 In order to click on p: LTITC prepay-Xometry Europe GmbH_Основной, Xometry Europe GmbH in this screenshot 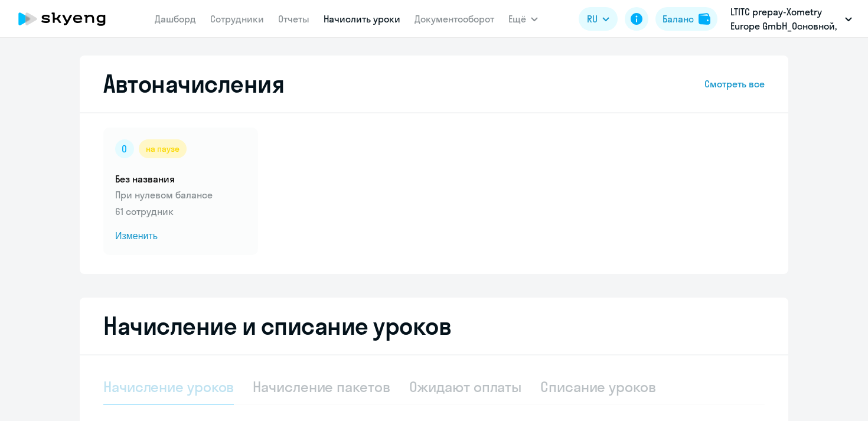, I will do `click(785, 19)`.